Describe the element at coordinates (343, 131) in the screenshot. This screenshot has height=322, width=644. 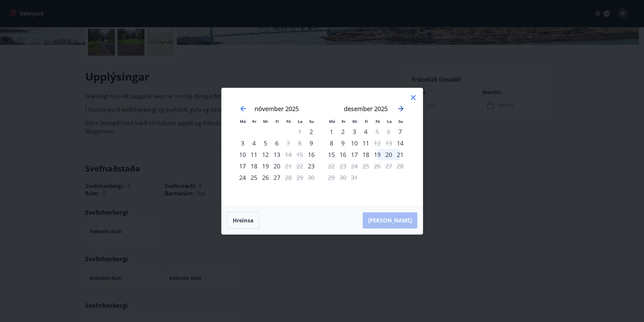
I see `div: 2` at that location.